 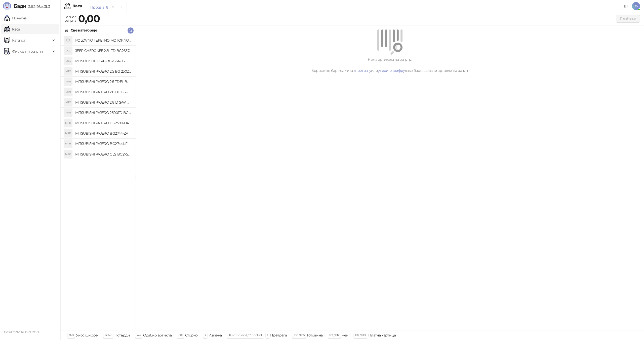 What do you see at coordinates (19, 40) in the screenshot?
I see `span: Каталог` at bounding box center [19, 40].